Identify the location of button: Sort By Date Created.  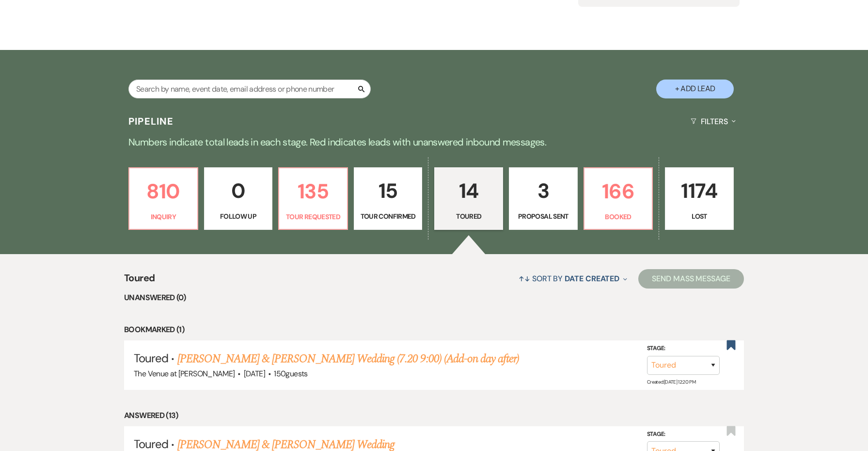
(573, 278).